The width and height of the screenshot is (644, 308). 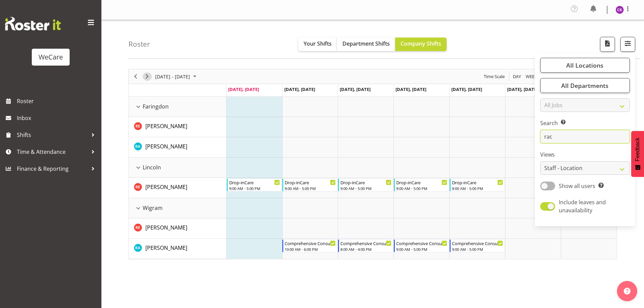 I want to click on button: Company Shifts, so click(x=421, y=44).